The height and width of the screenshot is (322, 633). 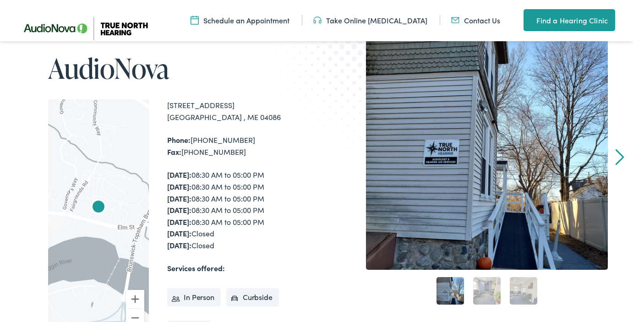 What do you see at coordinates (242, 210) in the screenshot?
I see `div: 08:30 AM to 05:00 PM 08:30 AM to 05:00 PM 08:30 AM to 05:00 PM 08:30 AM to 05:00 PM 08:30 AM to 0...` at bounding box center [242, 210].